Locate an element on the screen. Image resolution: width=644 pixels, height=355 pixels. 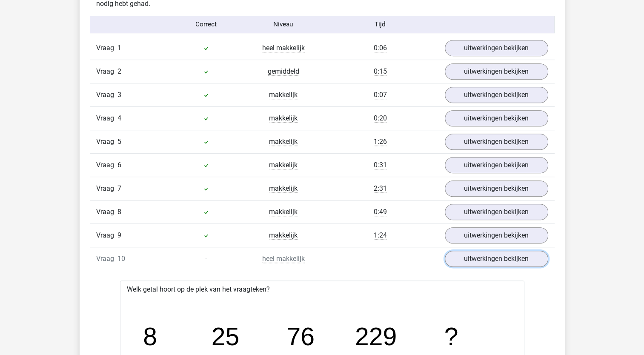
span: 4 is located at coordinates (119, 118).